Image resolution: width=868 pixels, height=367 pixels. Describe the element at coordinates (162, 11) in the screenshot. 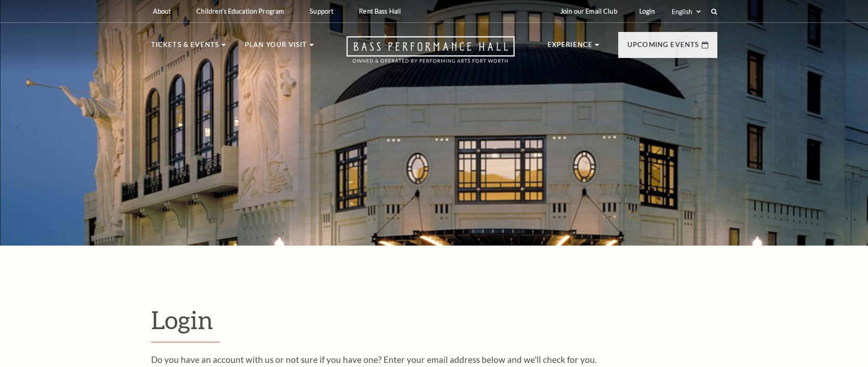

I see `p: About` at that location.